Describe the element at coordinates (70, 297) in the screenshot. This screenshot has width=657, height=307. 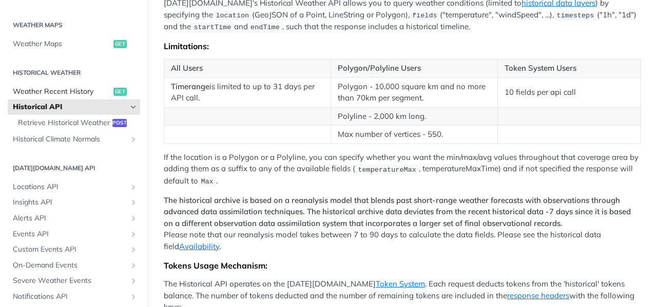
I see `span: Notifications API` at that location.